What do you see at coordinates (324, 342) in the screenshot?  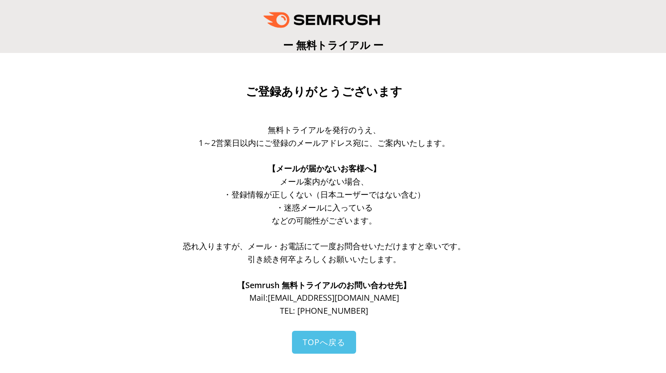 I see `a: TOPへ戻る` at bounding box center [324, 342].